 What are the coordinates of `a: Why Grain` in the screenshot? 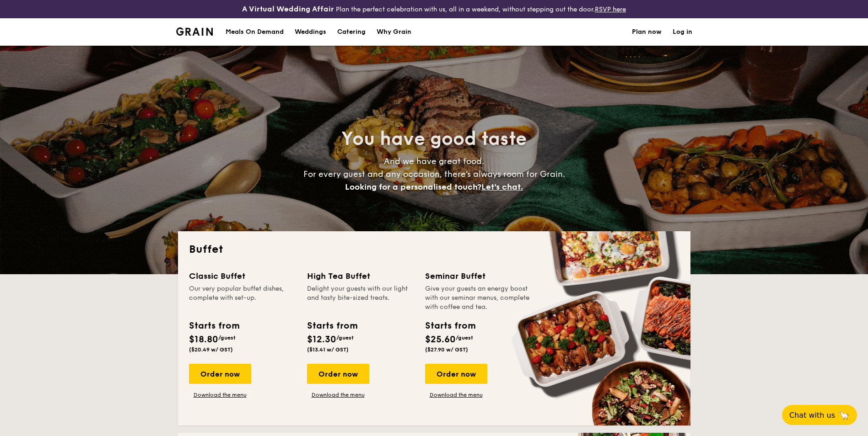 It's located at (394, 32).